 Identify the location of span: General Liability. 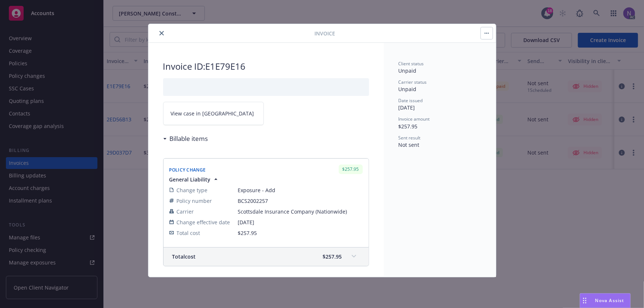
(190, 179).